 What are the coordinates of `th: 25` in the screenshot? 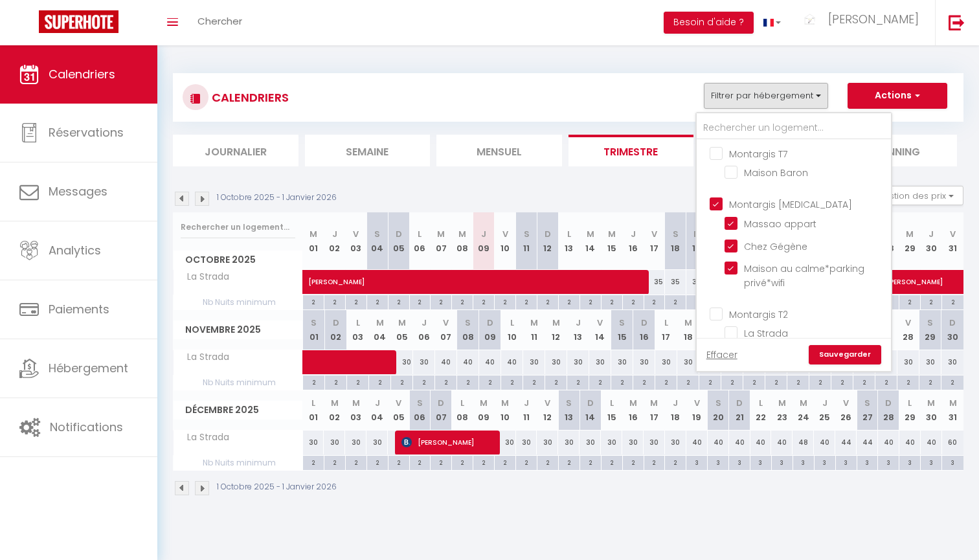 It's located at (824, 410).